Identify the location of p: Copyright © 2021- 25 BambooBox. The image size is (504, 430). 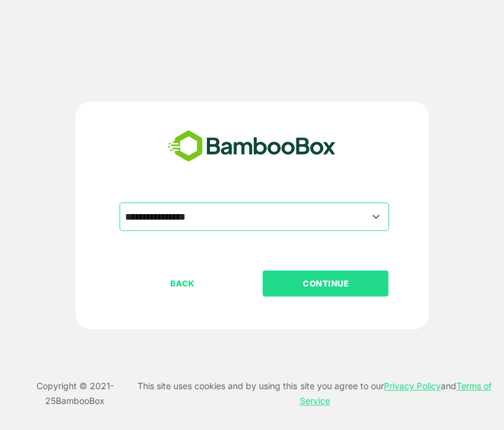
(75, 394).